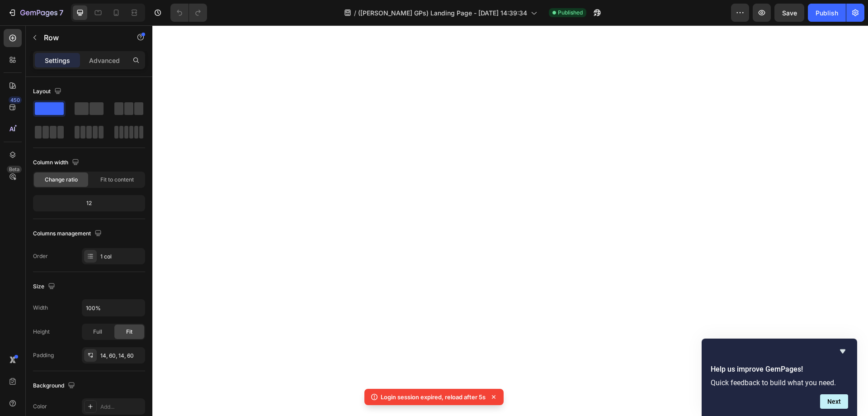  What do you see at coordinates (114, 308) in the screenshot?
I see `input: Auto` at bounding box center [114, 308].